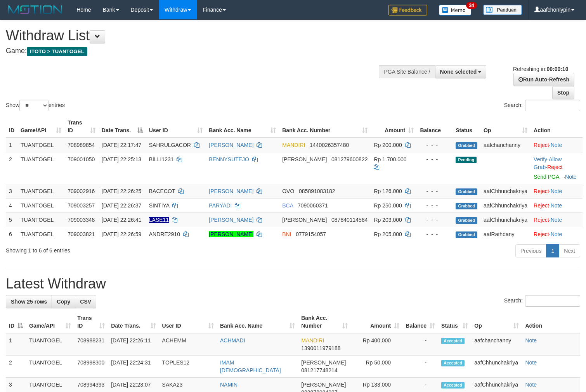 This screenshot has height=392, width=586. Describe the element at coordinates (16, 344) in the screenshot. I see `td: 1` at that location.